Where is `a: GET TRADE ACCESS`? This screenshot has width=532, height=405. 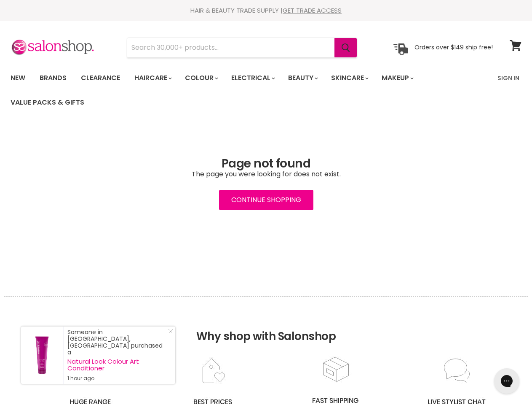 a: GET TRADE ACCESS is located at coordinates (312, 10).